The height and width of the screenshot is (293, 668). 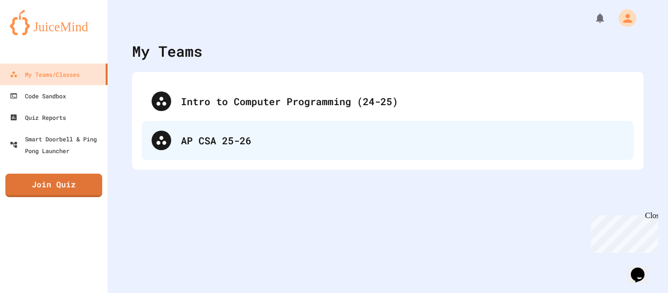 What do you see at coordinates (57, 145) in the screenshot?
I see `div: Smart Doorbell & Ping Pong Launcher` at bounding box center [57, 145].